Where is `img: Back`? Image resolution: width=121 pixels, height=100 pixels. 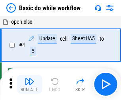 img: Back is located at coordinates (11, 8).